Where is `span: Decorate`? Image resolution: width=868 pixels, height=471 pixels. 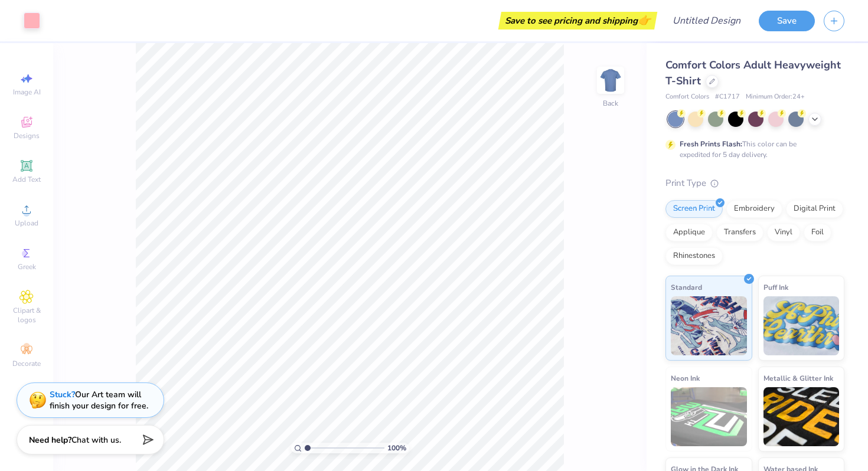
span: Decorate is located at coordinates (27, 364).